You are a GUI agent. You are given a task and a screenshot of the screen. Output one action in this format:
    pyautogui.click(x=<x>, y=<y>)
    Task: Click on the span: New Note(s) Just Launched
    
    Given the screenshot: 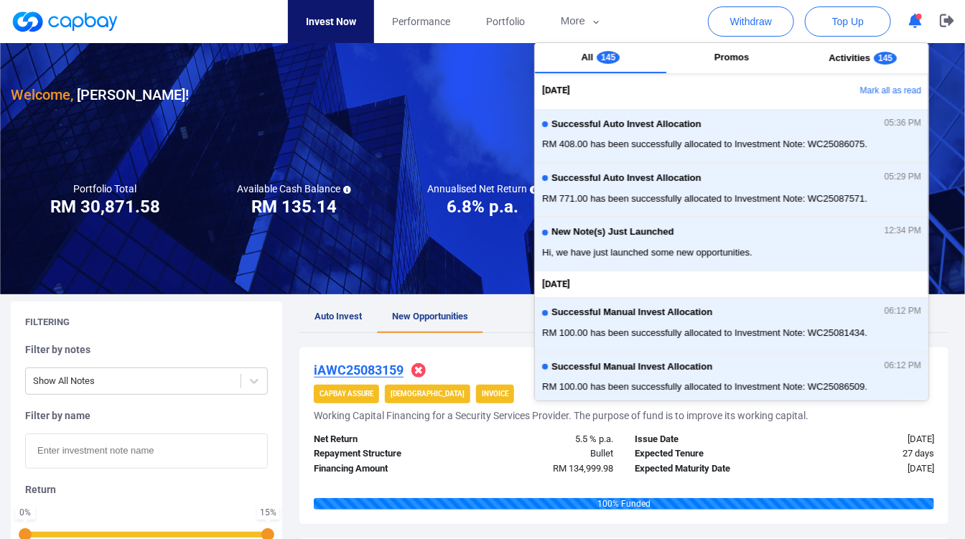 What is the action you would take?
    pyautogui.click(x=613, y=232)
    